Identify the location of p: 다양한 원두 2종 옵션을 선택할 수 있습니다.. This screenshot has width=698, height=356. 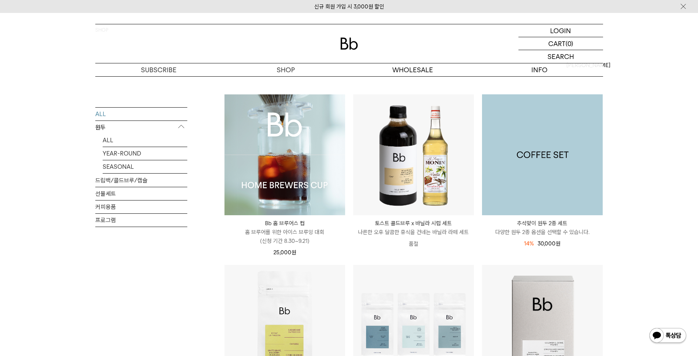
(543, 232).